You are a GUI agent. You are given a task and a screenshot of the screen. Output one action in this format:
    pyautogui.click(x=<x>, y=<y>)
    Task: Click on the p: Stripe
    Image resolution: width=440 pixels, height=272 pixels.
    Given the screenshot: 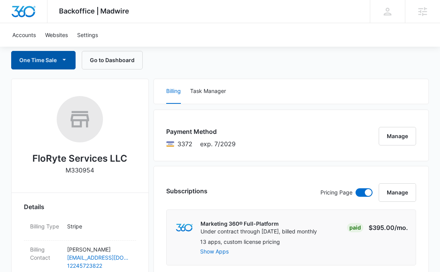 What is the action you would take?
    pyautogui.click(x=98, y=226)
    